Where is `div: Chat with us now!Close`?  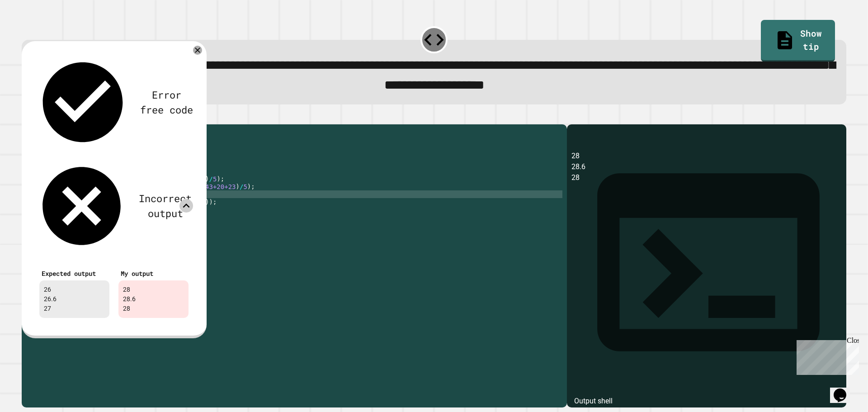
div: Chat with us now!Close is located at coordinates (33, 30).